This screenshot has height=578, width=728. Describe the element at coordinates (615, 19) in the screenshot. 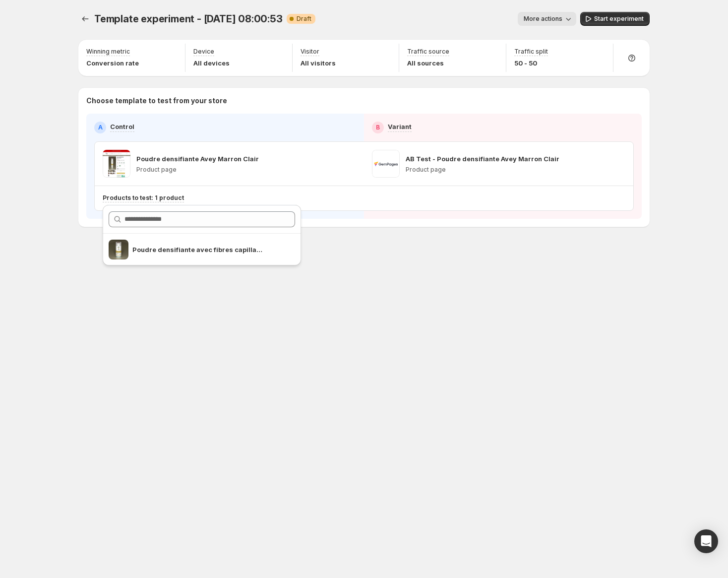

I see `button: Start experiment` at that location.